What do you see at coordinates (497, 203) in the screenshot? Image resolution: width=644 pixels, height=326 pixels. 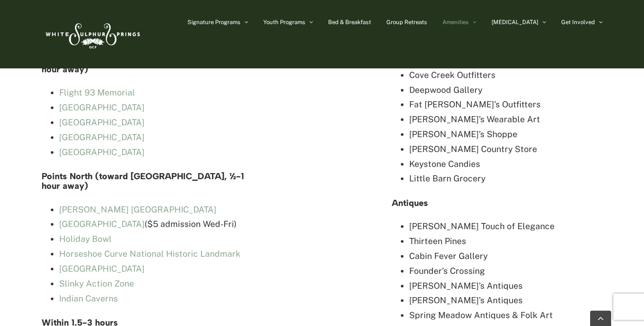 I see `h4: Antiques` at bounding box center [497, 203].